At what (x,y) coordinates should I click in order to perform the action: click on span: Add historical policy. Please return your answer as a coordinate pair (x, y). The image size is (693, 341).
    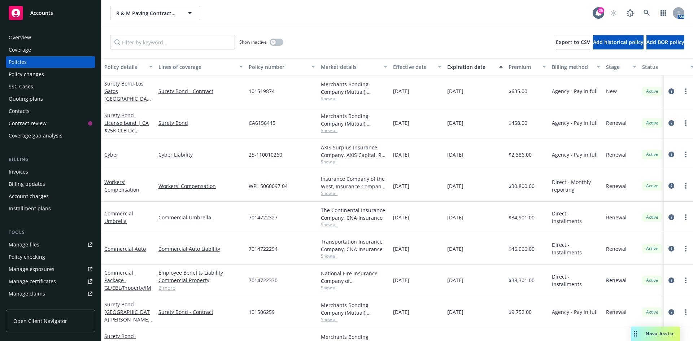
    Looking at the image, I should click on (618, 42).